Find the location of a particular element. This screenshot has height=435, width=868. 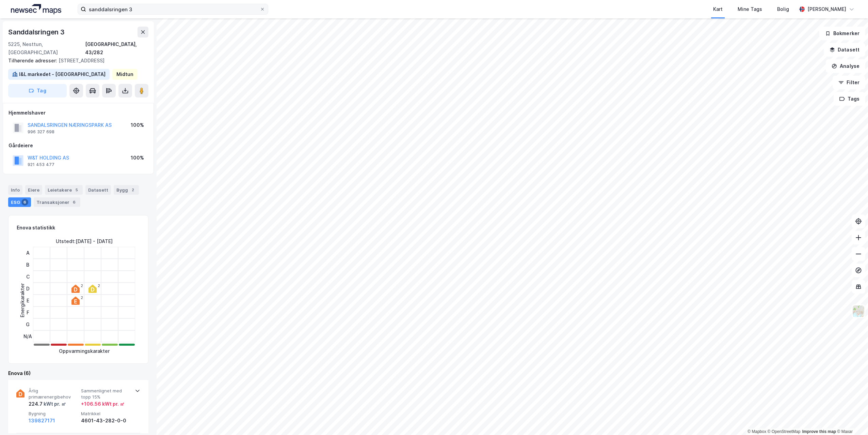

span: Tilhørende adresser: is located at coordinates (34, 60).